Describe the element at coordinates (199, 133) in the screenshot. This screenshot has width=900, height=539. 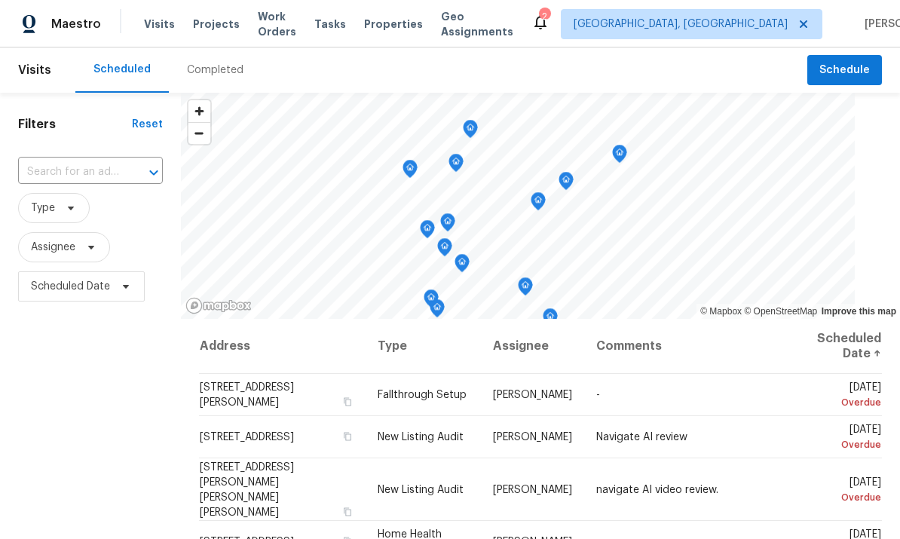
I see `button: Zoom out` at that location.